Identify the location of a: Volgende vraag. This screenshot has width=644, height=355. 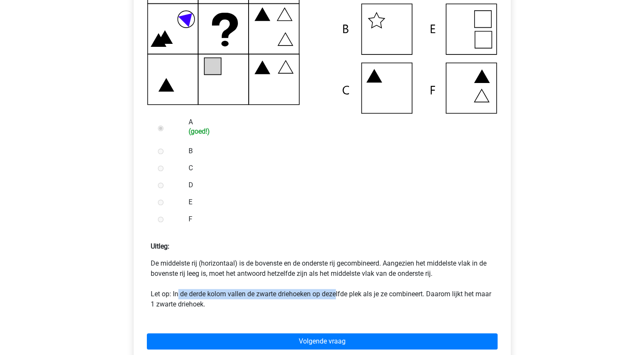
(322, 342).